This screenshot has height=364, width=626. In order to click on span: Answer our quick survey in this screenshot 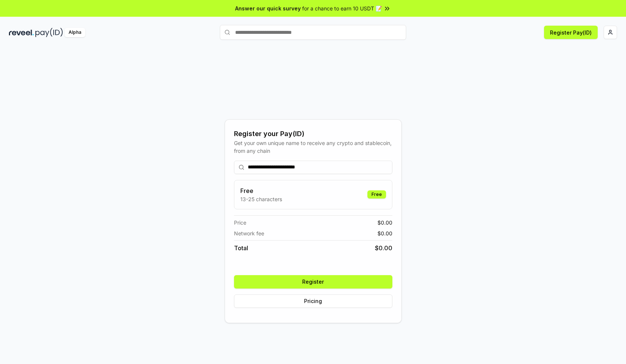, I will do `click(268, 8)`.